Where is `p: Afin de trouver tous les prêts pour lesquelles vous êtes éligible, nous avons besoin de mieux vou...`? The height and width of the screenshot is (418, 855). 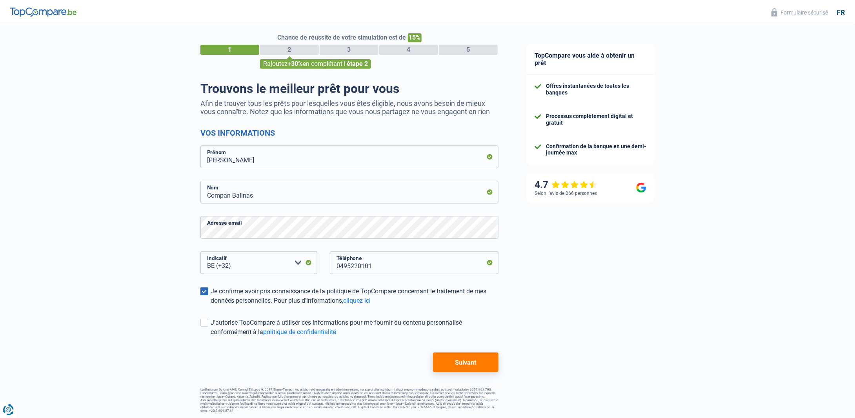 p: Afin de trouver tous les prêts pour lesquelles vous êtes éligible, nous avons besoin de mieux vou... is located at coordinates (350, 107).